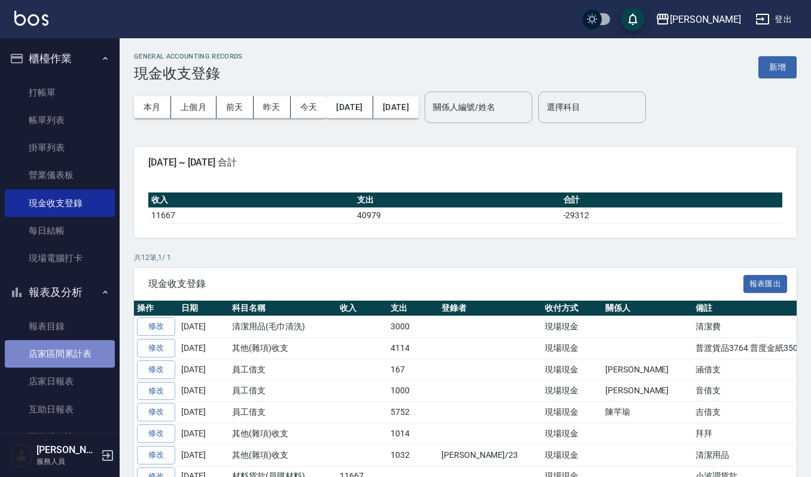 Image resolution: width=811 pixels, height=477 pixels. I want to click on button: 報表匯出, so click(766, 284).